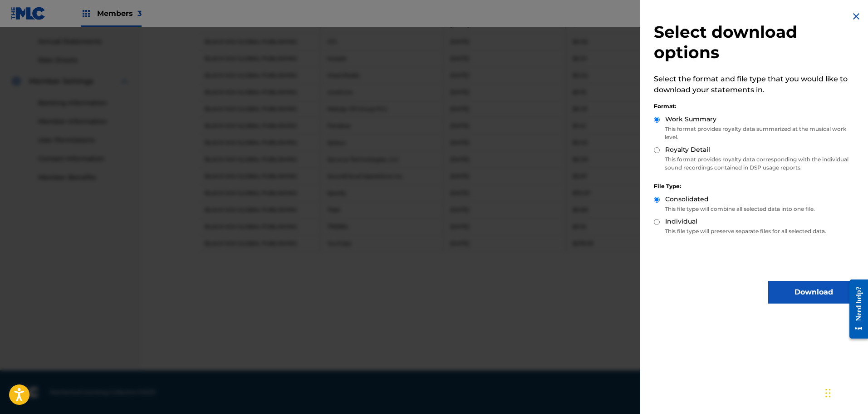 This screenshot has height=414, width=868. What do you see at coordinates (756, 186) in the screenshot?
I see `div: File Type:` at bounding box center [756, 186].